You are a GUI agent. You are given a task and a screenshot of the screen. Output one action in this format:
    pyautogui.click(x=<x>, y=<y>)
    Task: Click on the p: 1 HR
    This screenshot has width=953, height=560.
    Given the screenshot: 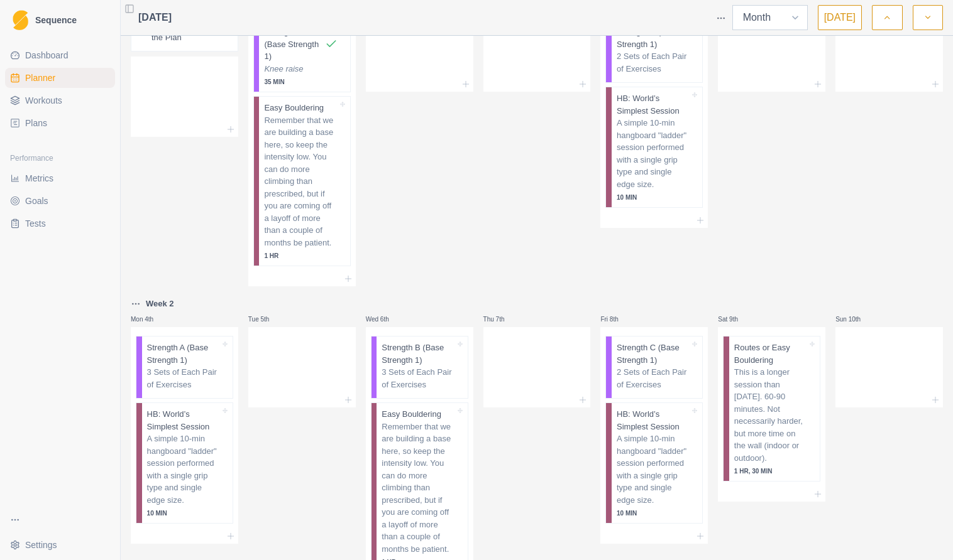 What is the action you would take?
    pyautogui.click(x=301, y=256)
    